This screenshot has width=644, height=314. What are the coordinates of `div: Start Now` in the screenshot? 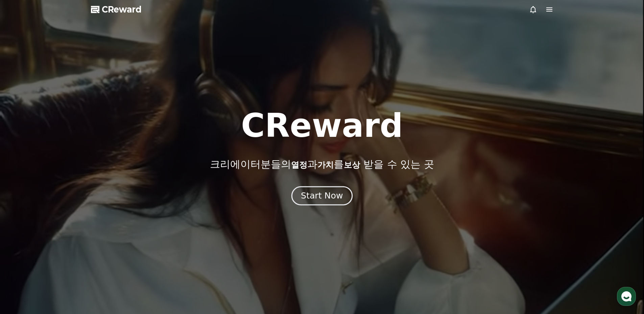 It's located at (322, 196).